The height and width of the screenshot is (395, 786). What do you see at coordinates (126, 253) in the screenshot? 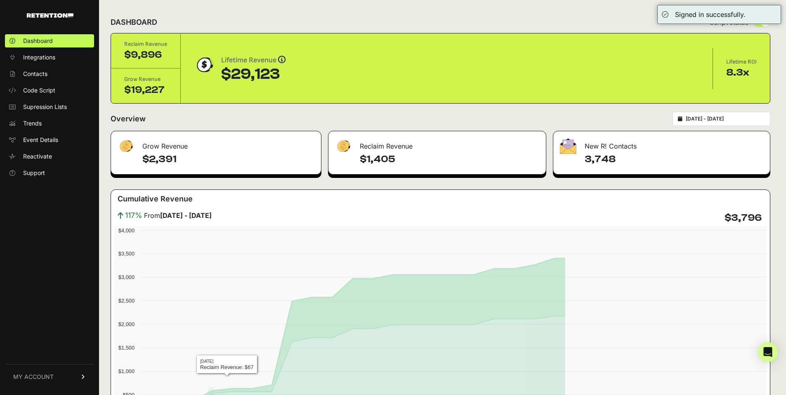
I see `text: $3,500` at bounding box center [126, 253].